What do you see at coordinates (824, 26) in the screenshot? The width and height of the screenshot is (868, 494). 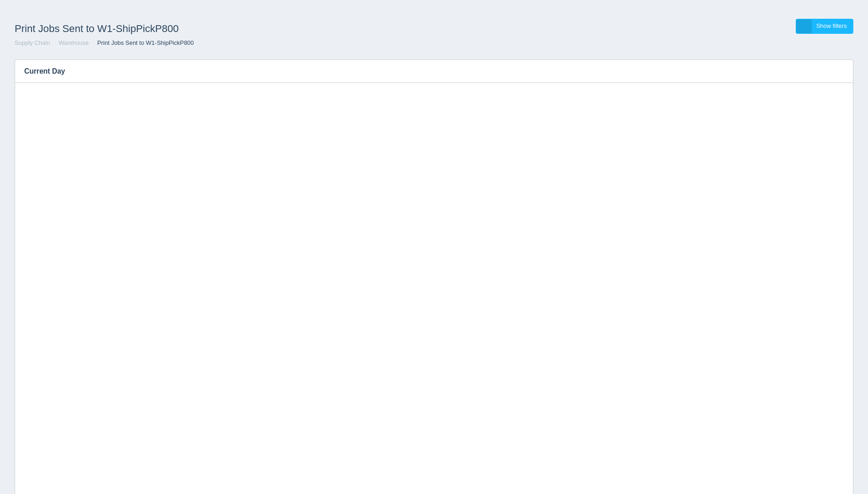 I see `a: Show filters` at bounding box center [824, 26].